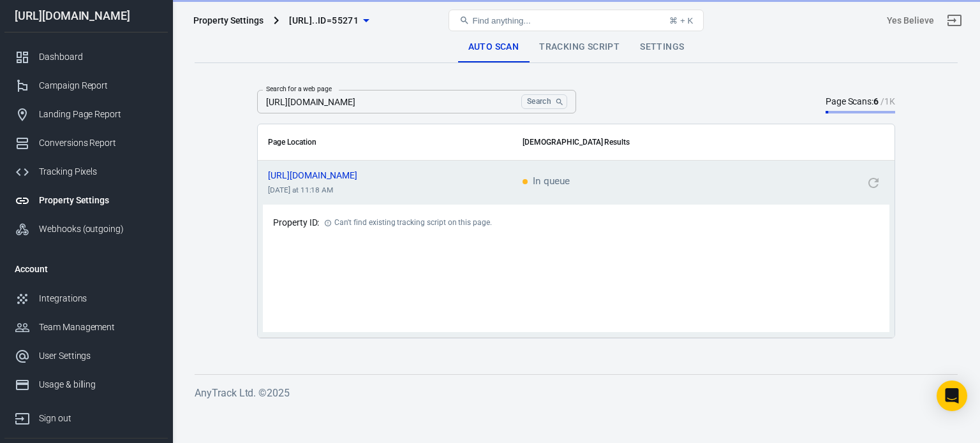 The height and width of the screenshot is (443, 980). Describe the element at coordinates (98, 172) in the screenshot. I see `div: Tracking Pixels` at that location.